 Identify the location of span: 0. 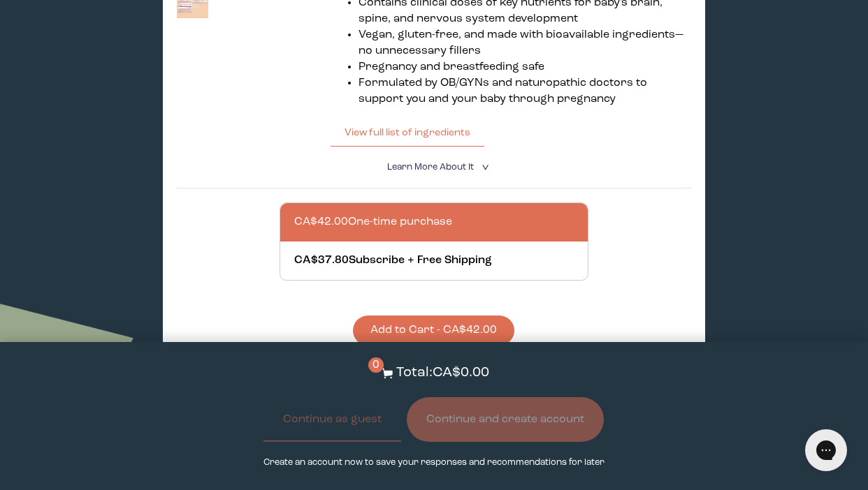
(376, 365).